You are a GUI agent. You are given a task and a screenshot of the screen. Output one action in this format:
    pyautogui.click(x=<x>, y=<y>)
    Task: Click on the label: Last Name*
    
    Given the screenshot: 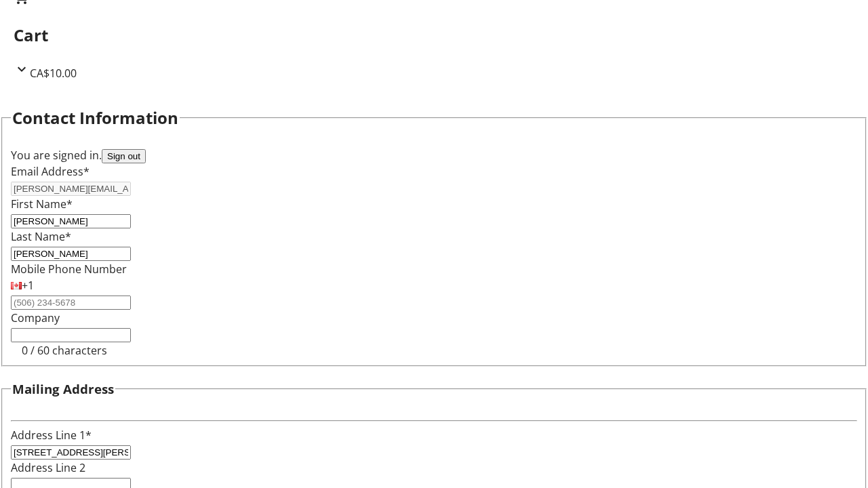 What is the action you would take?
    pyautogui.click(x=41, y=237)
    